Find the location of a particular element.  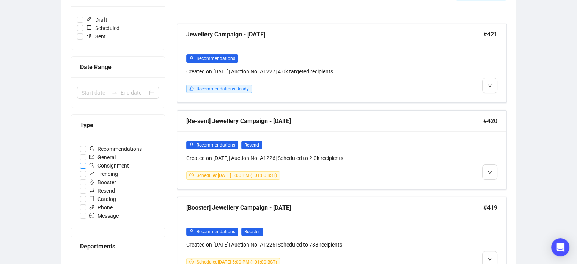

span: Sent is located at coordinates (96, 36).